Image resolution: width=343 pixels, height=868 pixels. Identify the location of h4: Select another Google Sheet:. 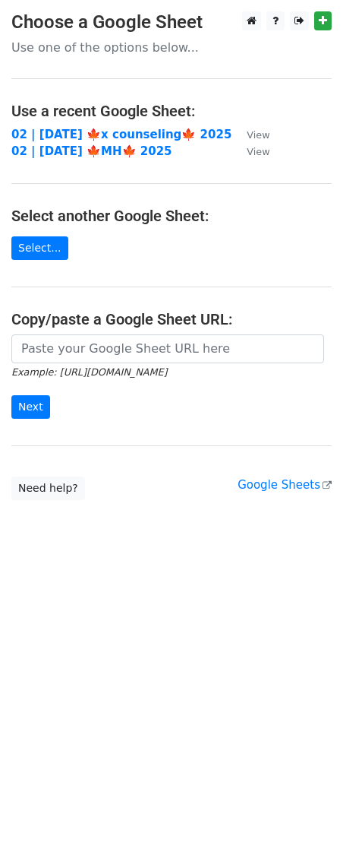
(172, 216).